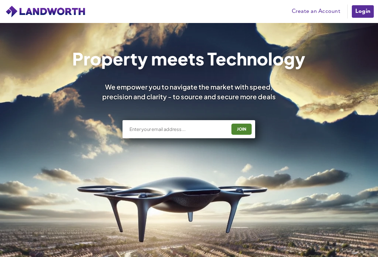 Image resolution: width=378 pixels, height=257 pixels. Describe the element at coordinates (189, 59) in the screenshot. I see `h1: Property meets Technology` at that location.